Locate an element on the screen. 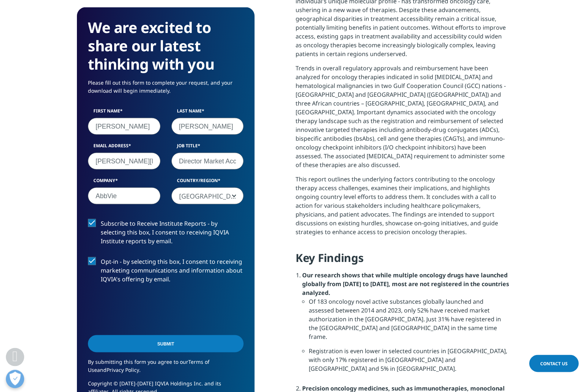  input: Submit is located at coordinates (165, 343).